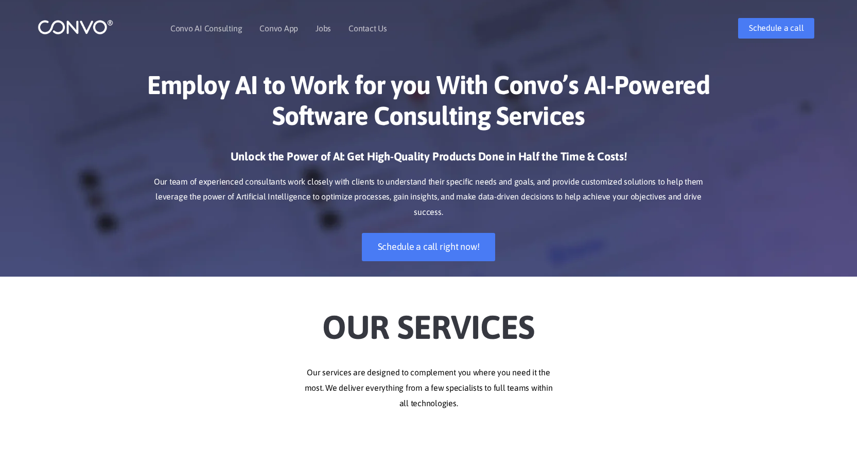  Describe the element at coordinates (323, 28) in the screenshot. I see `a: Jobs` at that location.